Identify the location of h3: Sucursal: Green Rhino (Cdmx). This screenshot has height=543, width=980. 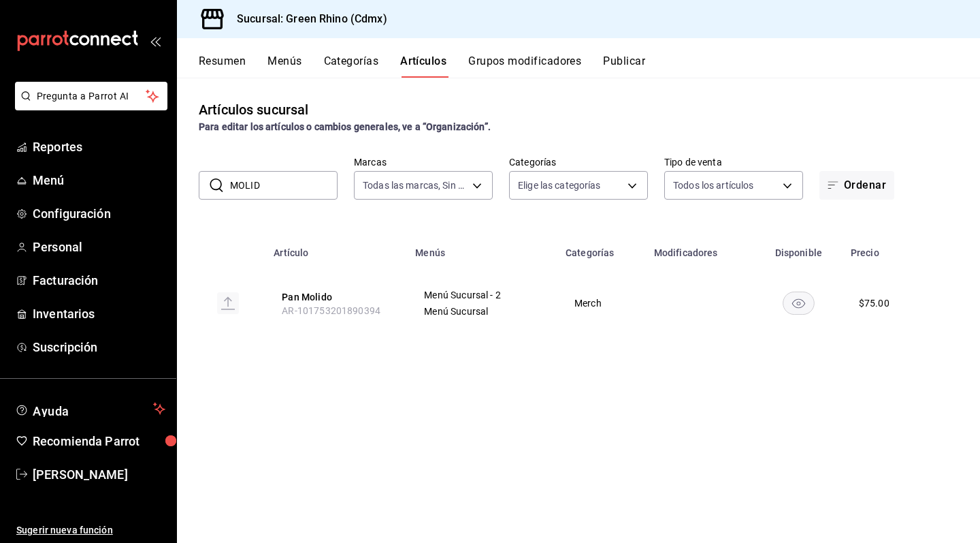
(306, 19).